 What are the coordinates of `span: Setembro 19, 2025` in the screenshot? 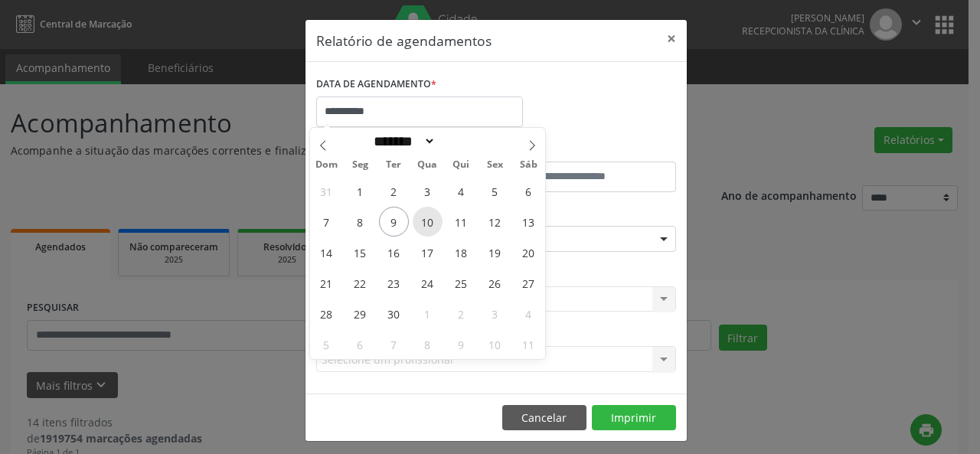 It's located at (495, 251).